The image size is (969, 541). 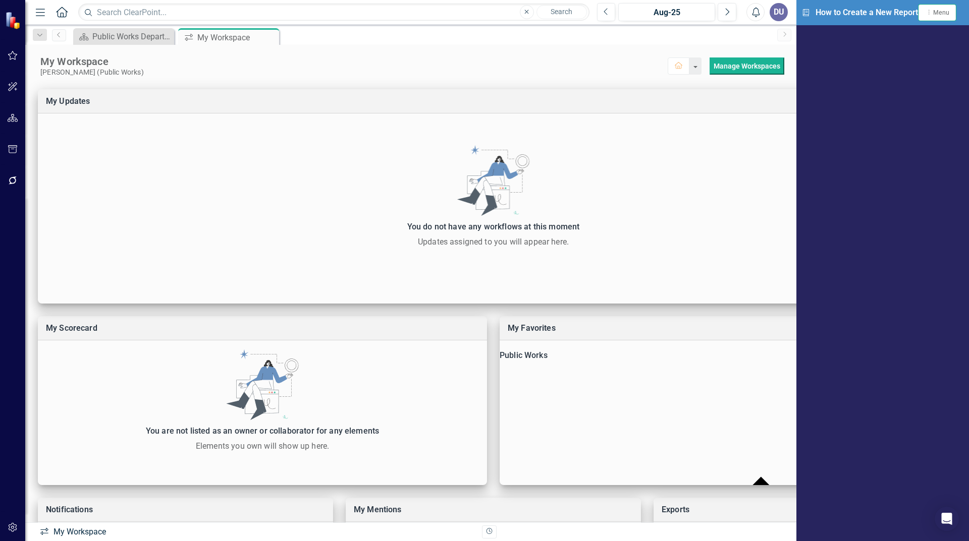 What do you see at coordinates (941, 13) in the screenshot?
I see `span: Menu` at bounding box center [941, 13].